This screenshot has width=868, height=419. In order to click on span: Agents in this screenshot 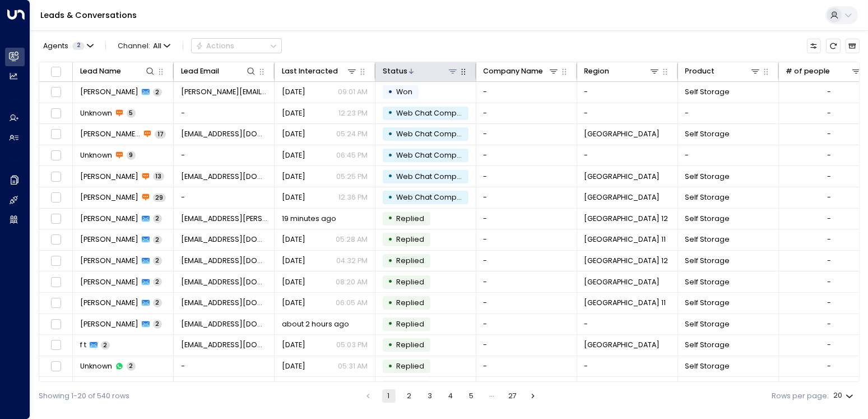, I will do `click(56, 46)`.